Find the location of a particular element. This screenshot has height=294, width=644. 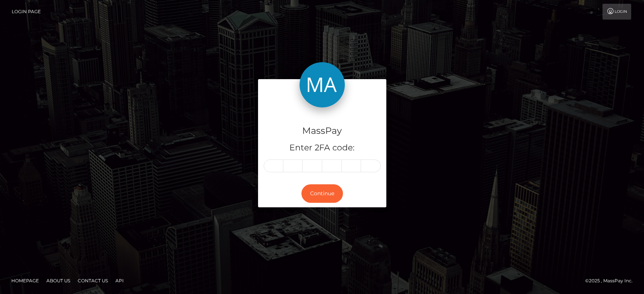

a: Login is located at coordinates (617, 11).